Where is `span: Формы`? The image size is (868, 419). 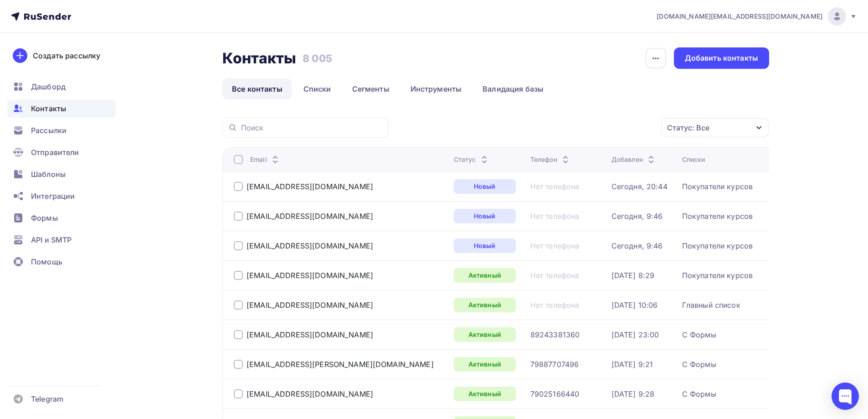 span: Формы is located at coordinates (44, 218).